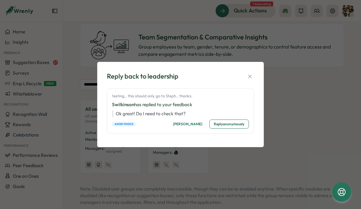 This screenshot has width=361, height=209. I want to click on button: Replyanonymously, so click(229, 124).